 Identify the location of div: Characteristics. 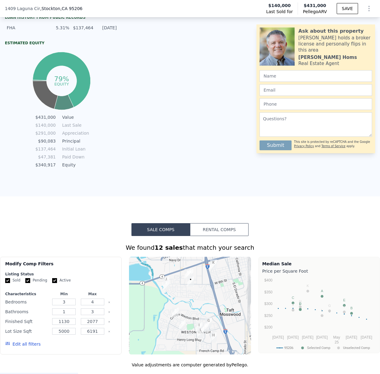
(27, 294).